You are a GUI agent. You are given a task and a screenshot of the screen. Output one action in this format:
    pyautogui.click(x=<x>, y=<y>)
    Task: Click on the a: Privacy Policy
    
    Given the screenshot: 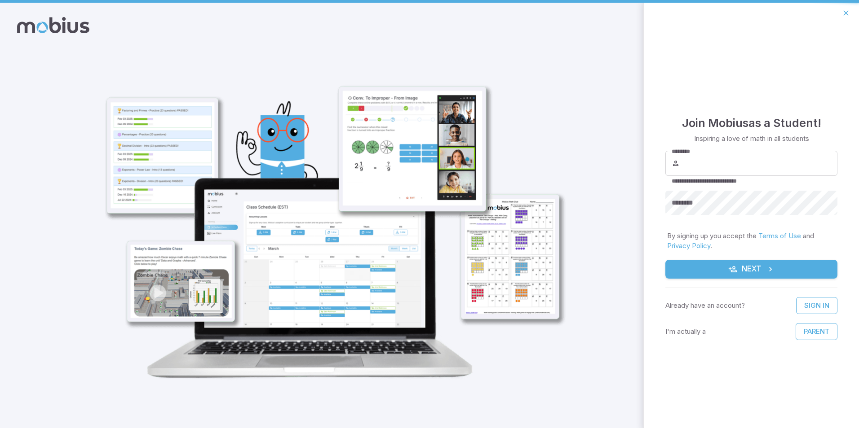 What is the action you would take?
    pyautogui.click(x=689, y=246)
    